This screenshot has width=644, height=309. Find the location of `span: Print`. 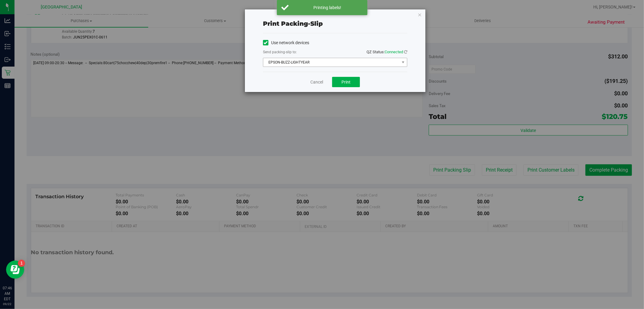

span: Print is located at coordinates (346, 82).